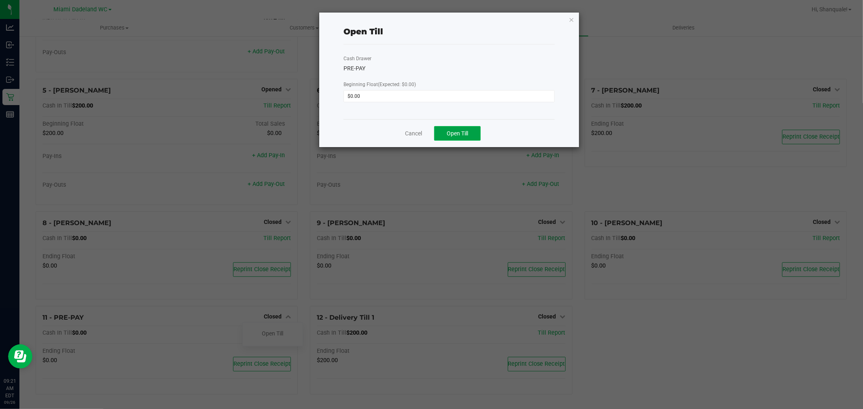  Describe the element at coordinates (363, 32) in the screenshot. I see `div: Open Till` at that location.